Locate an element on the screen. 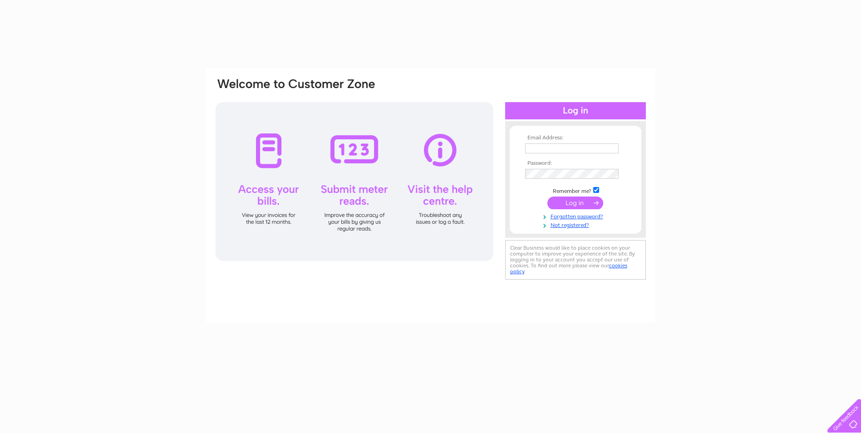  a: cookies policy is located at coordinates (569, 268).